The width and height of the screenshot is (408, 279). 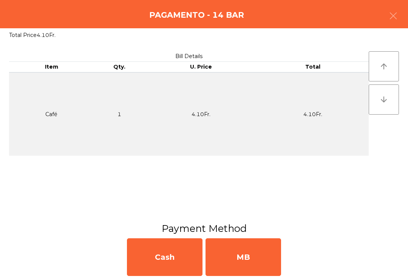 What do you see at coordinates (51, 114) in the screenshot?
I see `td: Café` at bounding box center [51, 114].